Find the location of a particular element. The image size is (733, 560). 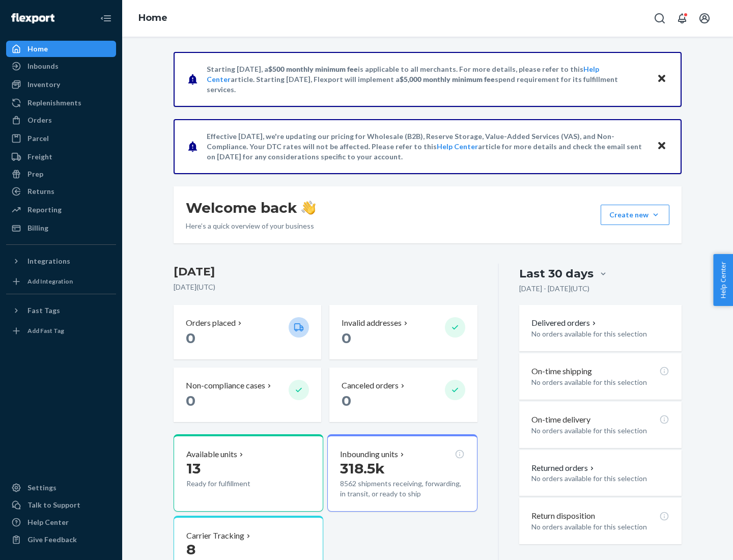

button: Non-compliance cases 0 is located at coordinates (247, 394).